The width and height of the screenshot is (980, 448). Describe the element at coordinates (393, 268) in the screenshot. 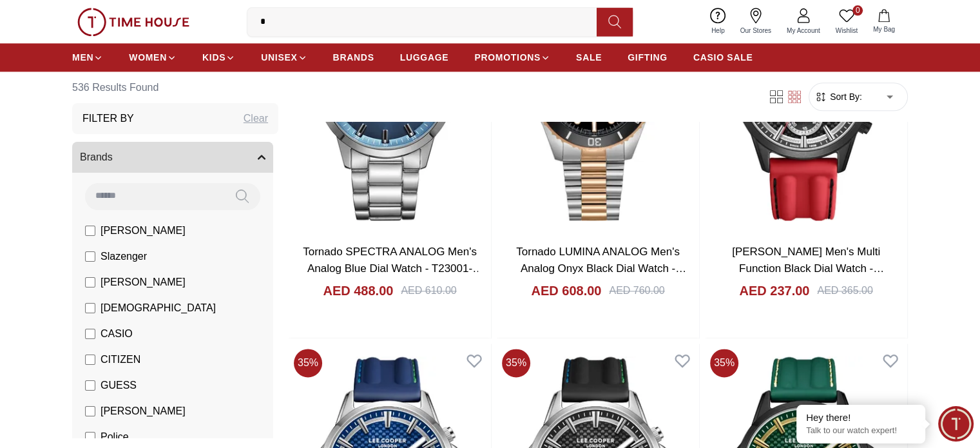

I see `a: Tornado SPECTRA ANALOG Men's Analog Blue Dial Watch - T23001-SBSL` at that location.